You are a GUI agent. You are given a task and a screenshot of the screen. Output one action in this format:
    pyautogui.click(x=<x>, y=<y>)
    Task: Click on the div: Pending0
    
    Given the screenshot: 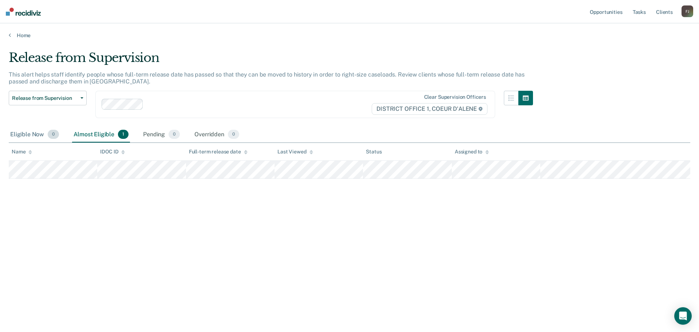 What is the action you would take?
    pyautogui.click(x=161, y=135)
    